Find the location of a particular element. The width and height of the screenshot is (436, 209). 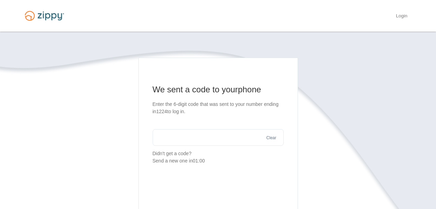

p: Didn't get a code? is located at coordinates (218, 157).